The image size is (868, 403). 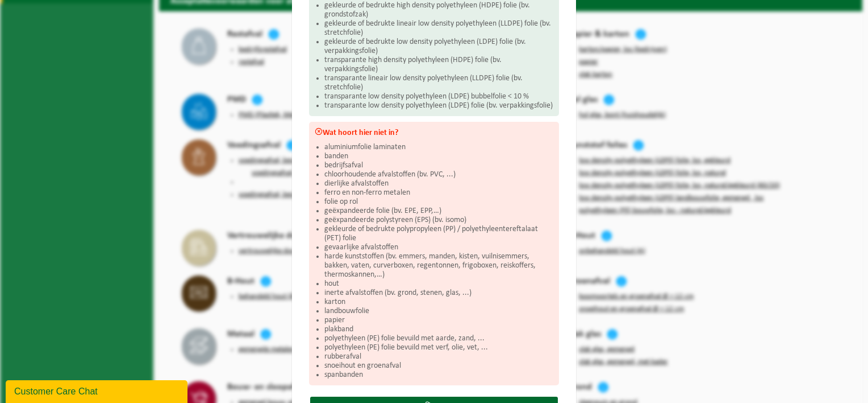 I want to click on div: Customer Care Chat, so click(x=91, y=13).